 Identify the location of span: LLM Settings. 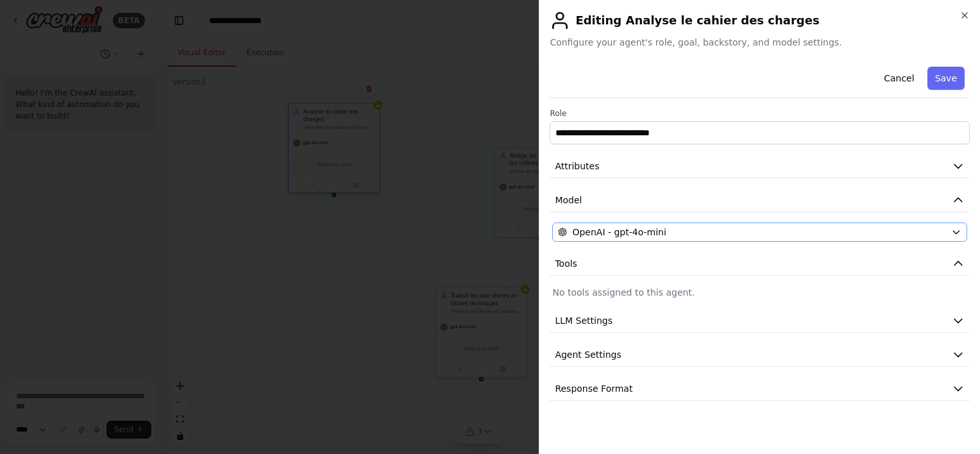
(584, 320).